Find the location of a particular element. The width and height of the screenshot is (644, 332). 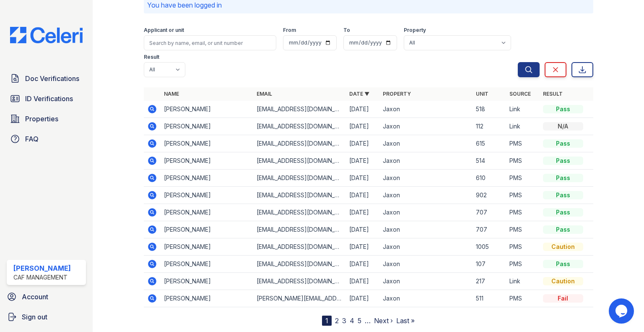

td: 615 is located at coordinates (489, 144).